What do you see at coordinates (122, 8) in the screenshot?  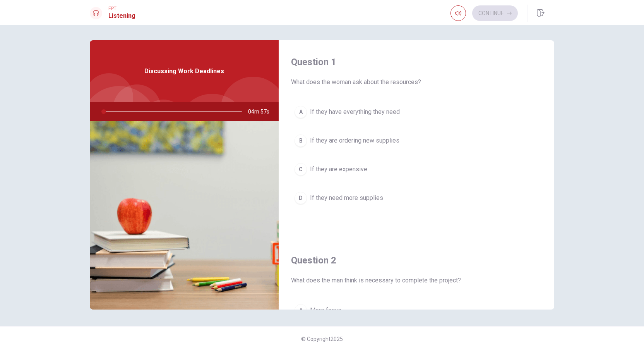 I see `span: EPT` at bounding box center [122, 8].